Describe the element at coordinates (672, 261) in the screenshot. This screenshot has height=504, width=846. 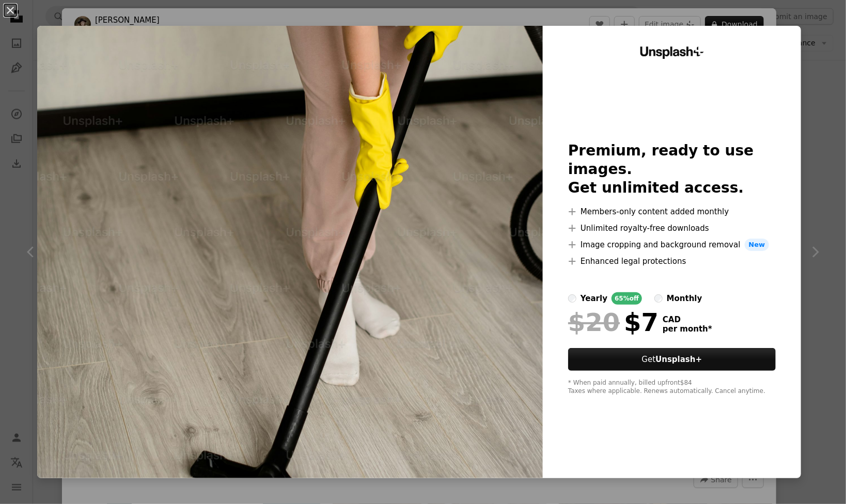
I see `li: Enhanced legal protections` at that location.